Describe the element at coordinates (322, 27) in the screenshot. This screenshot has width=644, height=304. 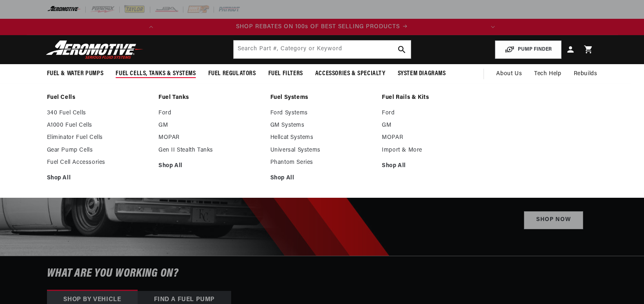
I see `div: 1 of 2` at that location.